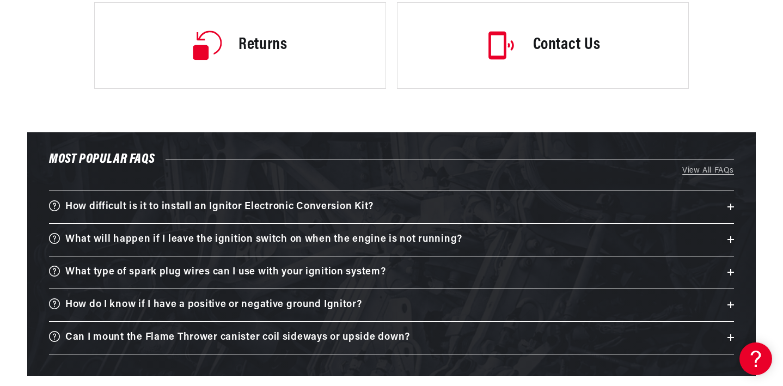 Image resolution: width=783 pixels, height=386 pixels. Describe the element at coordinates (225, 272) in the screenshot. I see `h3: What type of spark plug wires can I use with your ignition system?` at that location.